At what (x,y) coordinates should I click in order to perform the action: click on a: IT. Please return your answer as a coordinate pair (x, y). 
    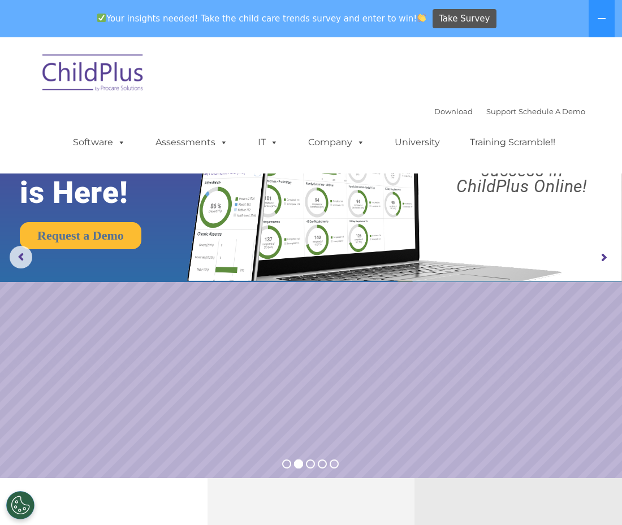
    Looking at the image, I should click on (268, 142).